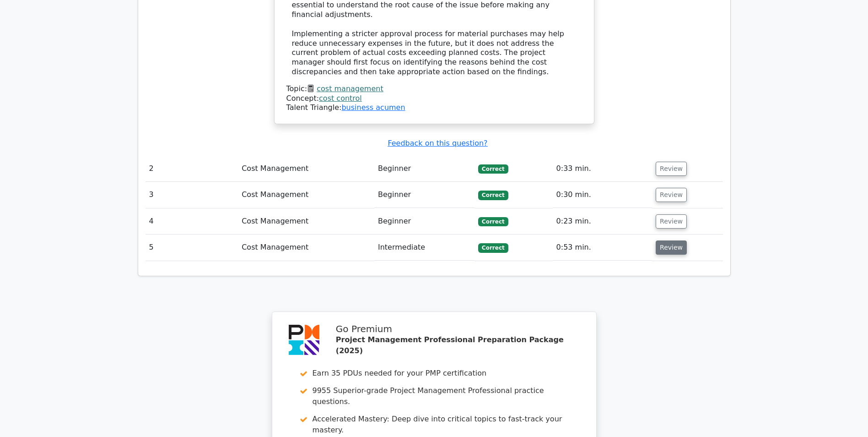  What do you see at coordinates (192, 247) in the screenshot?
I see `td: 5` at bounding box center [192, 247].